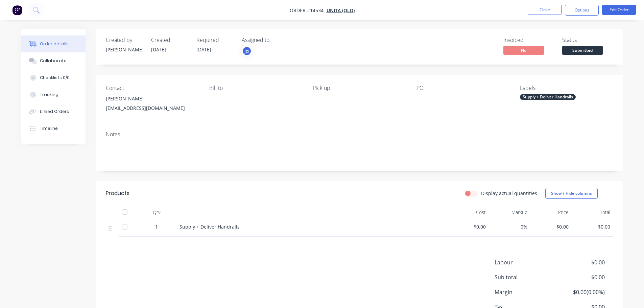 Image resolution: width=644 pixels, height=308 pixels. What do you see at coordinates (583, 50) in the screenshot?
I see `span: Submitted` at bounding box center [583, 50].